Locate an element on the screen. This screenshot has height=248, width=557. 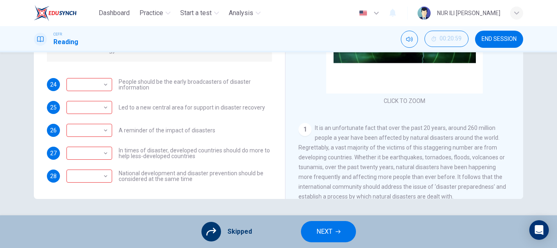
span: 00:20:59 is located at coordinates (451, 39).